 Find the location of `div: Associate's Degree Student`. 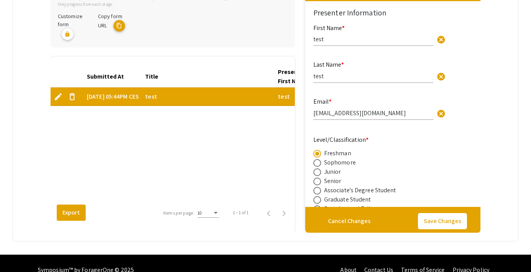

div: Associate's Degree Student is located at coordinates (360, 191).